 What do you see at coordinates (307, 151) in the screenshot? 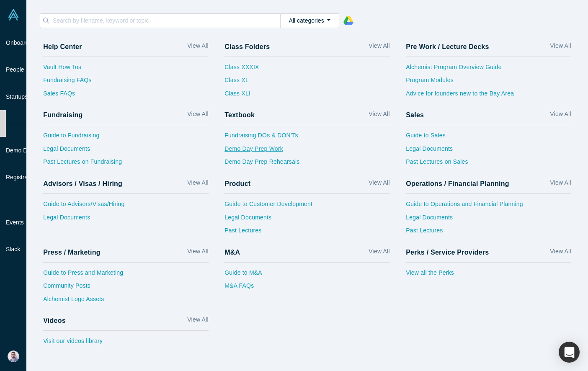
I see `a: Demo Day Prep Work` at bounding box center [307, 151].